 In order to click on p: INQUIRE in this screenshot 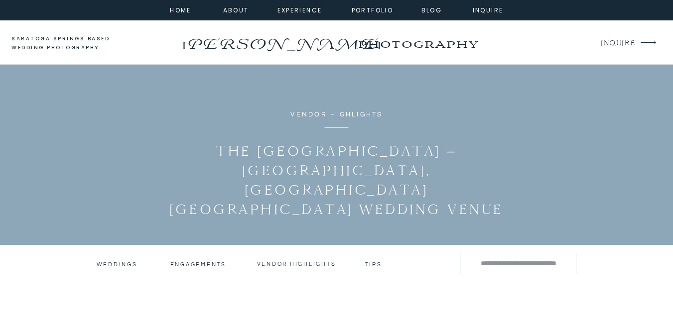, I will do `click(617, 43)`.